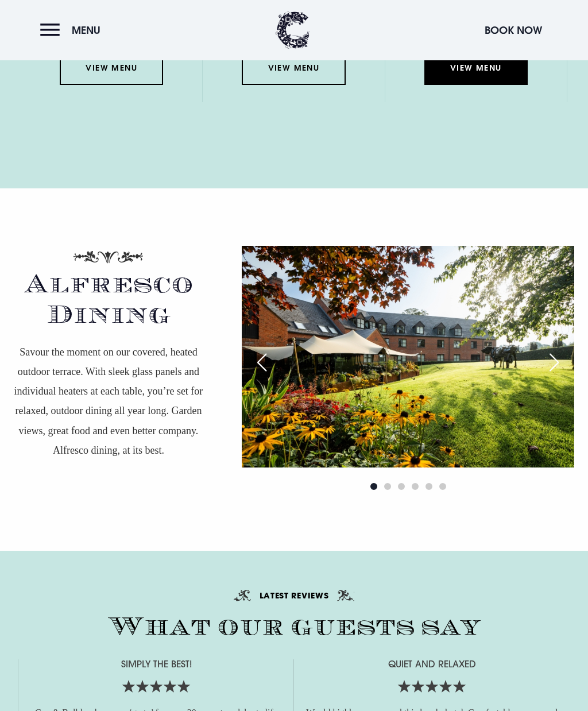 This screenshot has width=588, height=711. I want to click on div: Previous slide, so click(262, 362).